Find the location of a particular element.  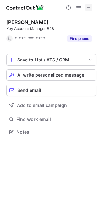

button: save-profile-one-click is located at coordinates (52, 60).